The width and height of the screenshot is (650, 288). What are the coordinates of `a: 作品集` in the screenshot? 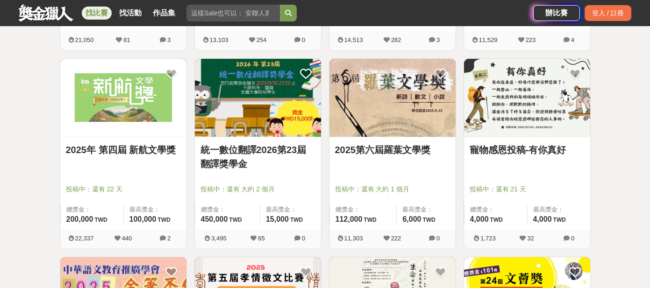 It's located at (164, 13).